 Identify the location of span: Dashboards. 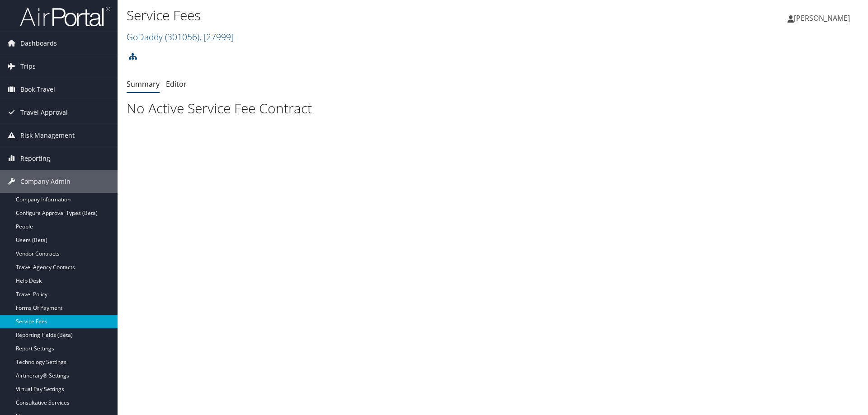
(38, 44).